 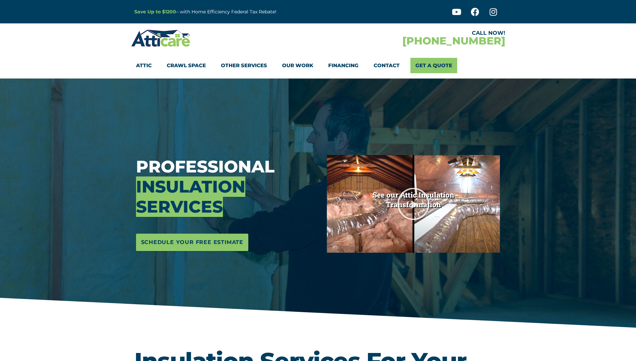 What do you see at coordinates (297, 65) in the screenshot?
I see `a: Our Work` at bounding box center [297, 65].